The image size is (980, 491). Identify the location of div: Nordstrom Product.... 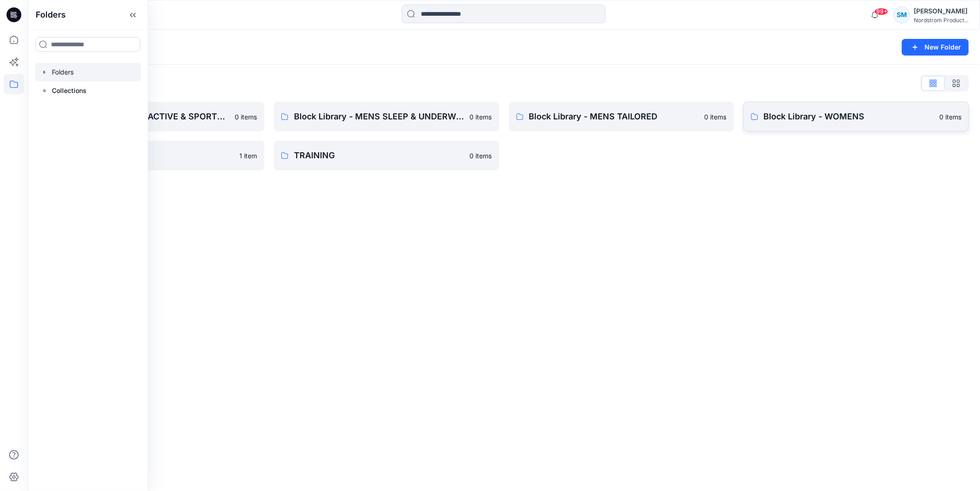
(941, 20).